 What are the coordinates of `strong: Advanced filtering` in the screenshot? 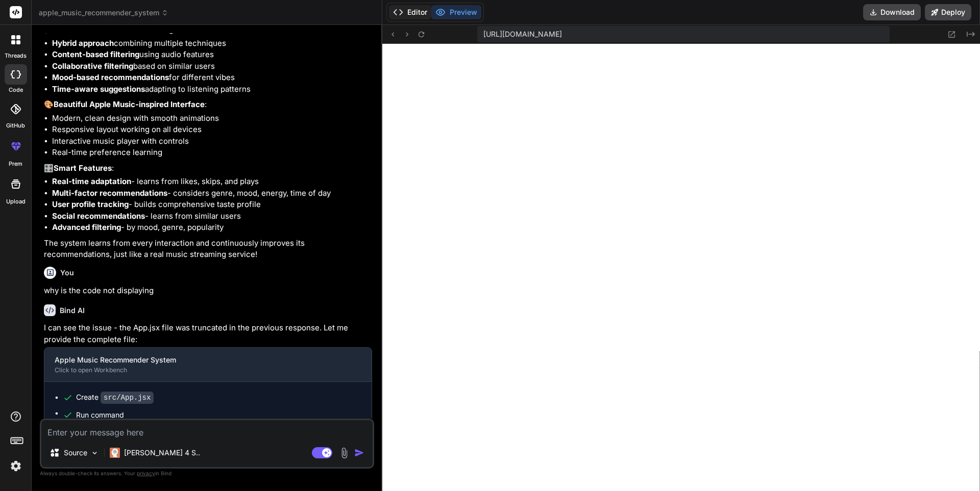 It's located at (86, 227).